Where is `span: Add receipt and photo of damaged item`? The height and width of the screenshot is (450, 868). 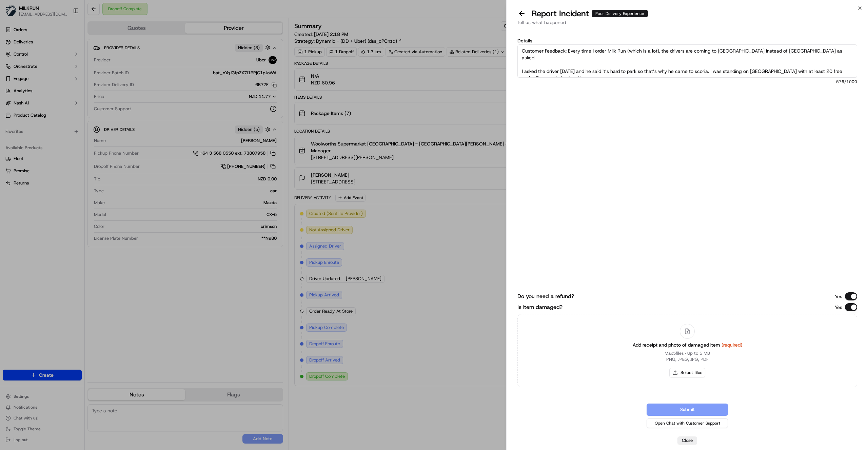 span: Add receipt and photo of damaged item is located at coordinates (688, 346).